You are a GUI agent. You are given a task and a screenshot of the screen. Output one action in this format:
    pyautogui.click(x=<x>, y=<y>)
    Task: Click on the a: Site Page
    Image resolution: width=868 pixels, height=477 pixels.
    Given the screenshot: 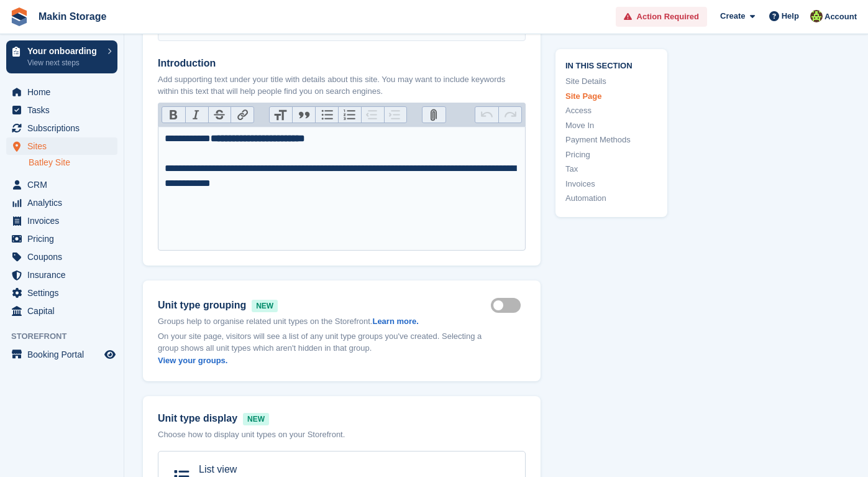 What is the action you would take?
    pyautogui.click(x=611, y=95)
    